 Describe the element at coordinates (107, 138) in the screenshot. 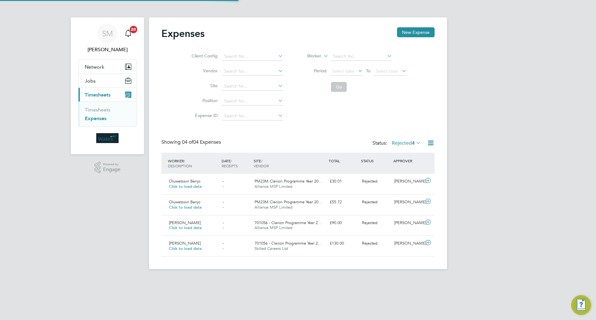

I see `a: Go to home page` at that location.